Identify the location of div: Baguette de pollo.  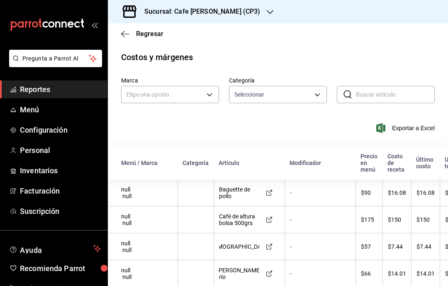
(239, 193).